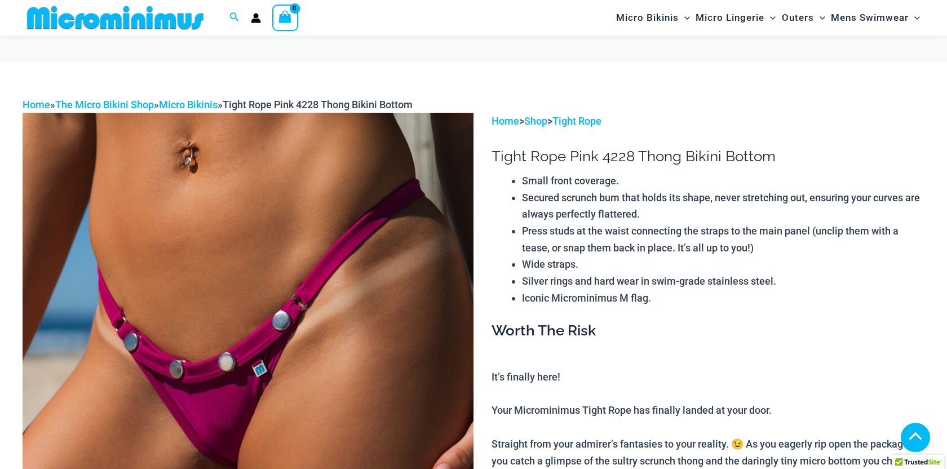  I want to click on a: Account icon link, so click(256, 18).